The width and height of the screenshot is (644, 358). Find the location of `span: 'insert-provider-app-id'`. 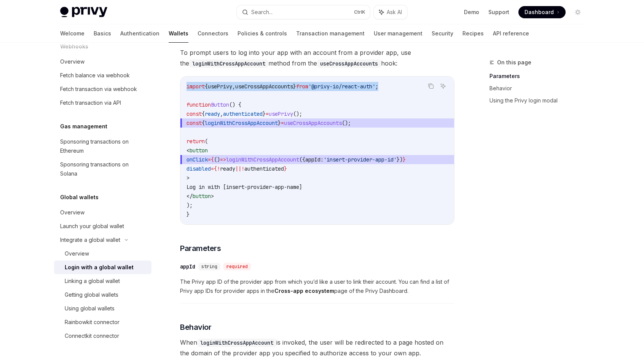

span: 'insert-provider-app-id' is located at coordinates (360, 159).